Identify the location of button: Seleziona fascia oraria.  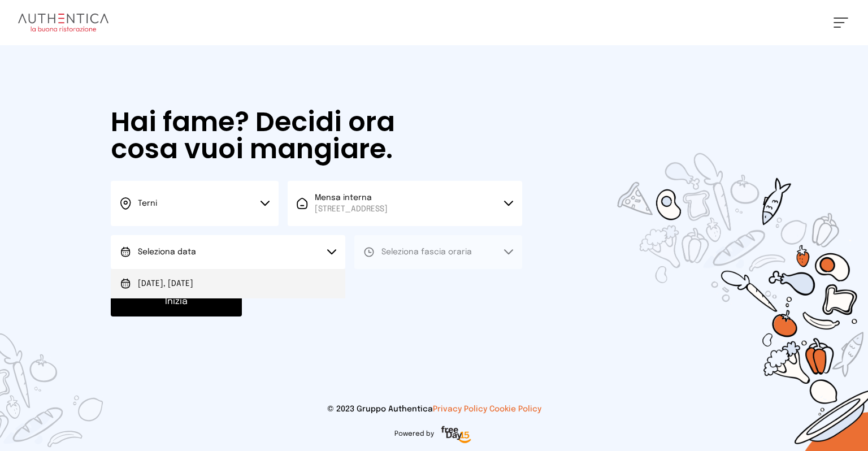
(438, 252).